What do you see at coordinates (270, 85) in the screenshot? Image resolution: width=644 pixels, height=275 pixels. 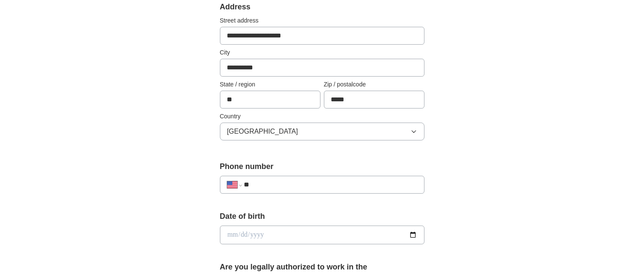 I see `label: State / region` at bounding box center [270, 85].